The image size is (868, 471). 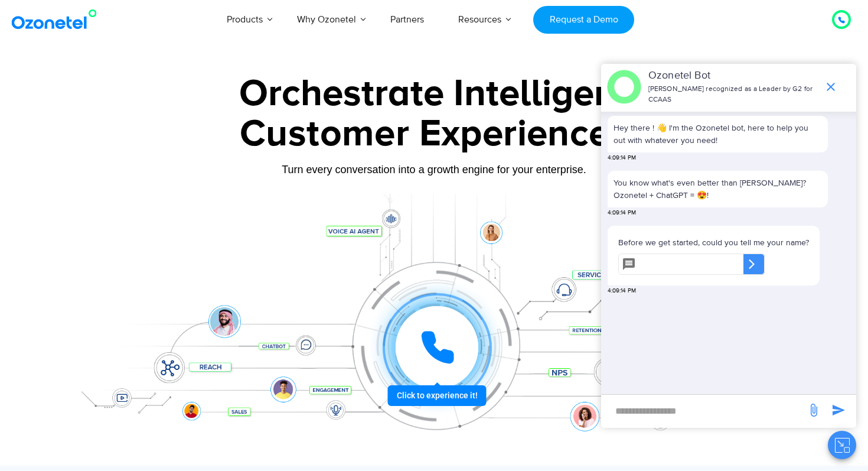 What do you see at coordinates (713, 242) in the screenshot?
I see `p: Before we get started, could you tell me your name?` at bounding box center [713, 242].